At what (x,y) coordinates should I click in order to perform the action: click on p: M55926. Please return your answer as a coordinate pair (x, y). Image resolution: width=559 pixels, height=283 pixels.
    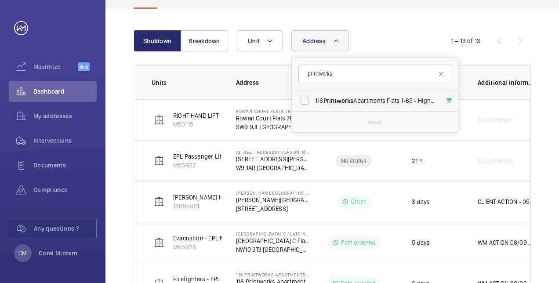
    Looking at the image, I should click on (225, 247).